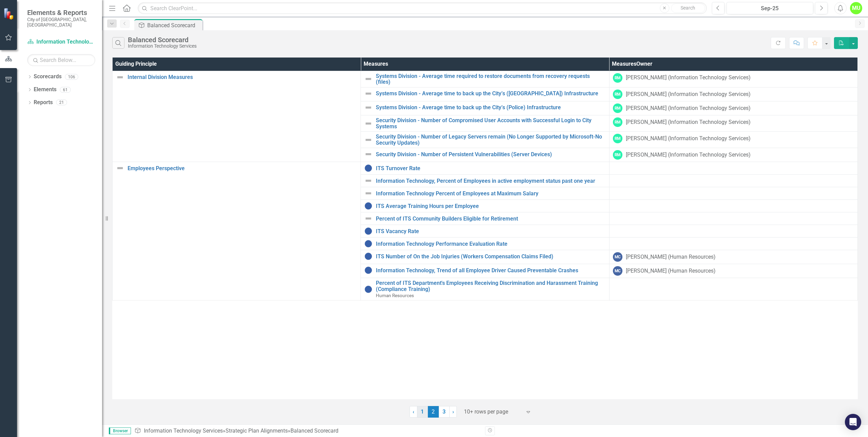 The height and width of the screenshot is (437, 868). What do you see at coordinates (688, 8) in the screenshot?
I see `span: Search` at bounding box center [688, 8].